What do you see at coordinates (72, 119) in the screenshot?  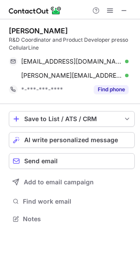 I see `div: Save to List / ATS / CRM` at bounding box center [72, 119].